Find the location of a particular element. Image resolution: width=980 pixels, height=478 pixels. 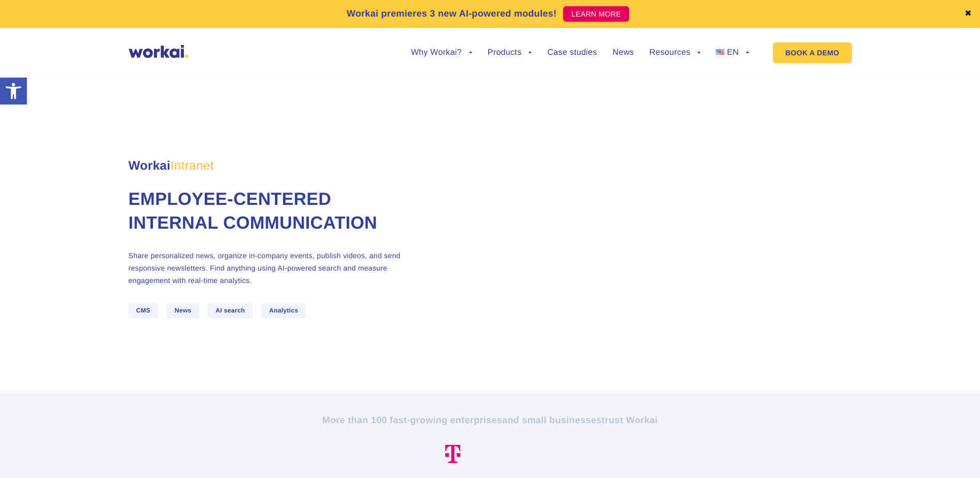

a: BOOK A DEMO is located at coordinates (812, 53).